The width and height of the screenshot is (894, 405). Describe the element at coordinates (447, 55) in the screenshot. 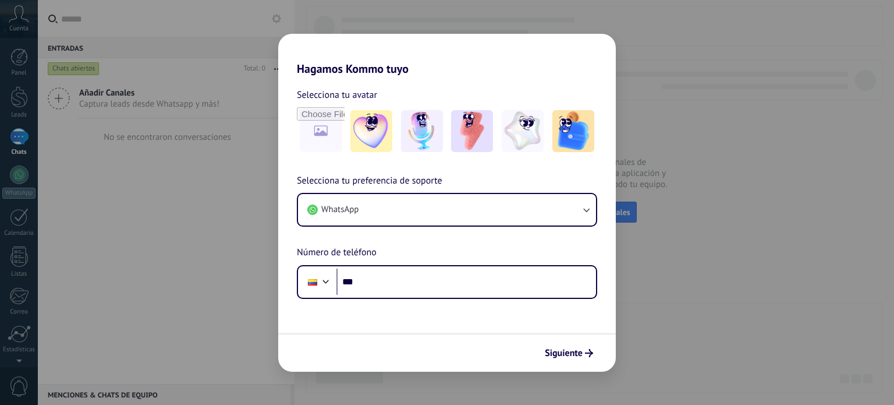

I see `h2: Hagamos Kommo tuyo` at that location.